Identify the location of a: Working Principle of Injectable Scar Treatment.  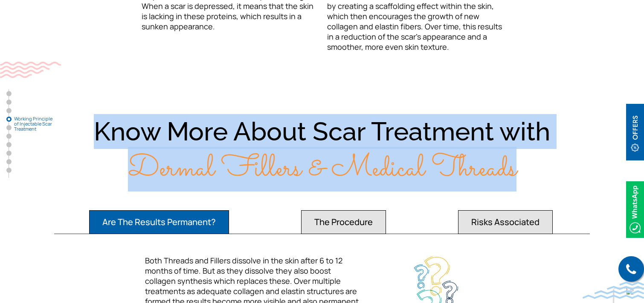
(9, 119).